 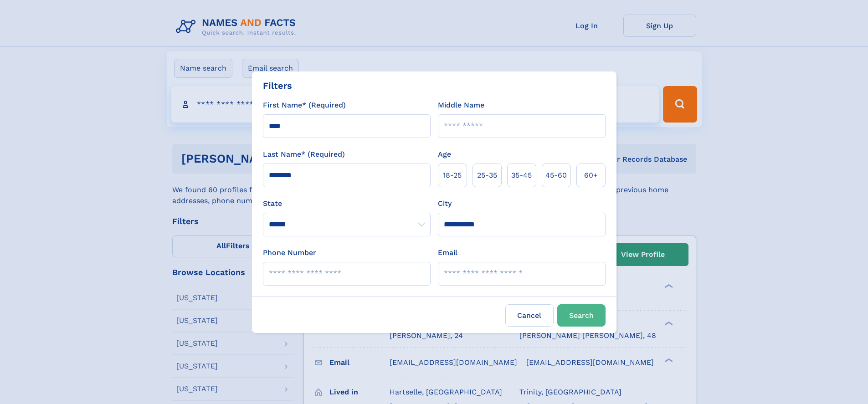 I want to click on label: Last Name* (Required), so click(x=304, y=155).